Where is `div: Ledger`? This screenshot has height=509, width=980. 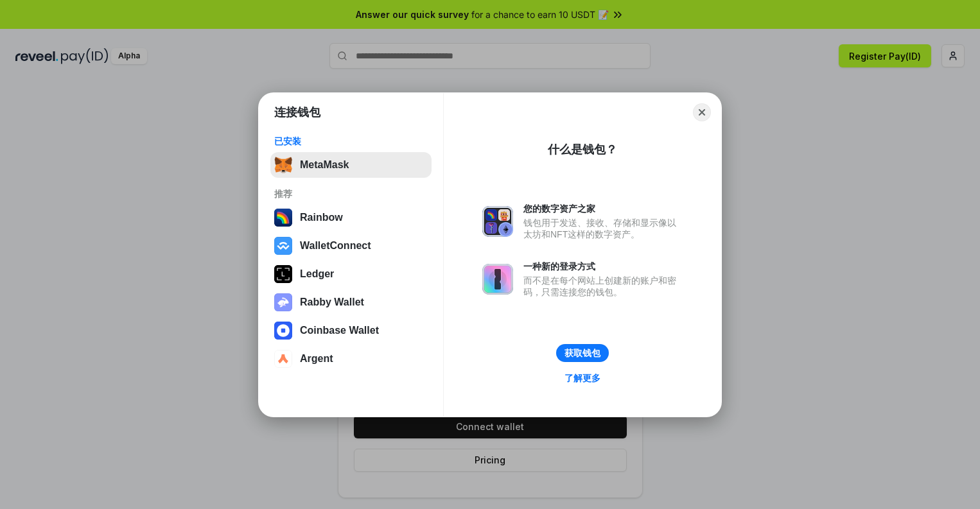 div: Ledger is located at coordinates (317, 274).